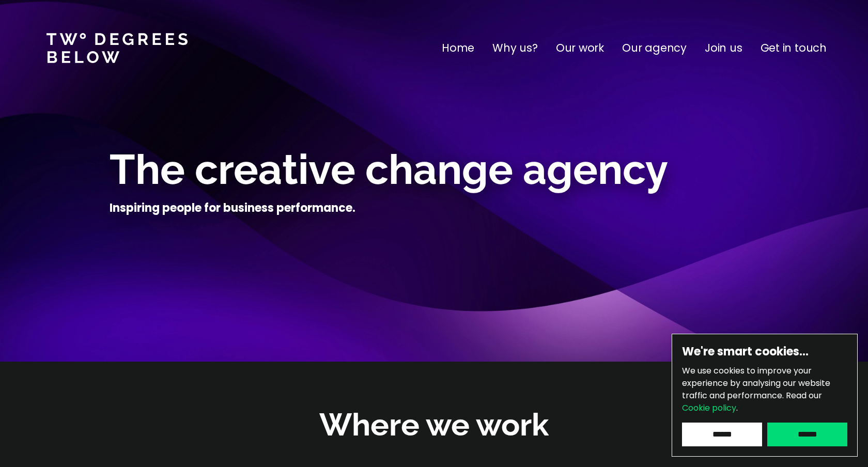 This screenshot has width=868, height=467. I want to click on p: Our agency, so click(654, 48).